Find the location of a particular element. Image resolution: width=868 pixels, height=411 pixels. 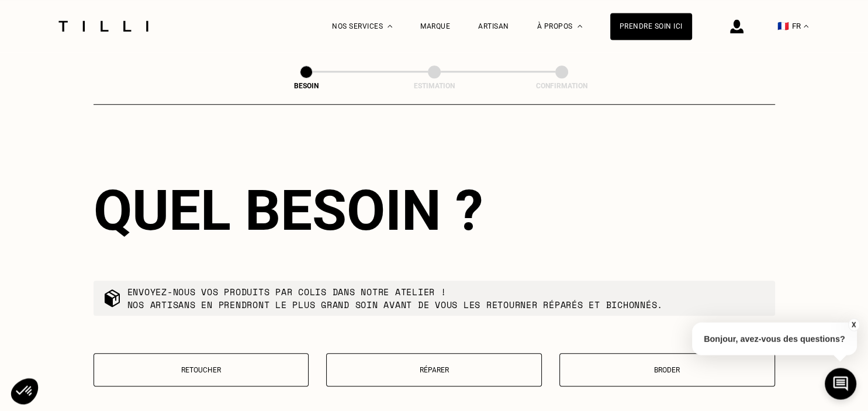

div: Estimation is located at coordinates (434, 86).